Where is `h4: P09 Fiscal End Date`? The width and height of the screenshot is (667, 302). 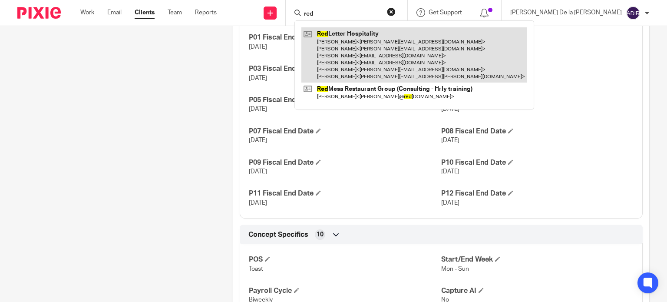 h4: P09 Fiscal End Date is located at coordinates (345, 162).